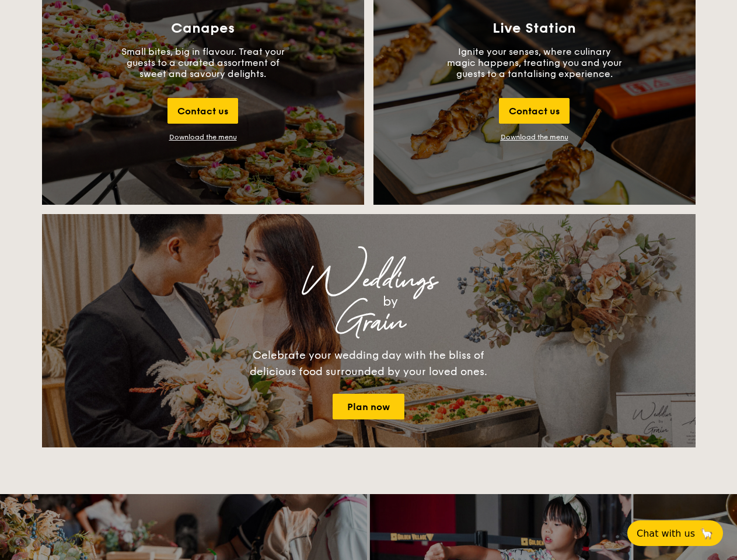  Describe the element at coordinates (369, 280) in the screenshot. I see `div: Weddings` at that location.